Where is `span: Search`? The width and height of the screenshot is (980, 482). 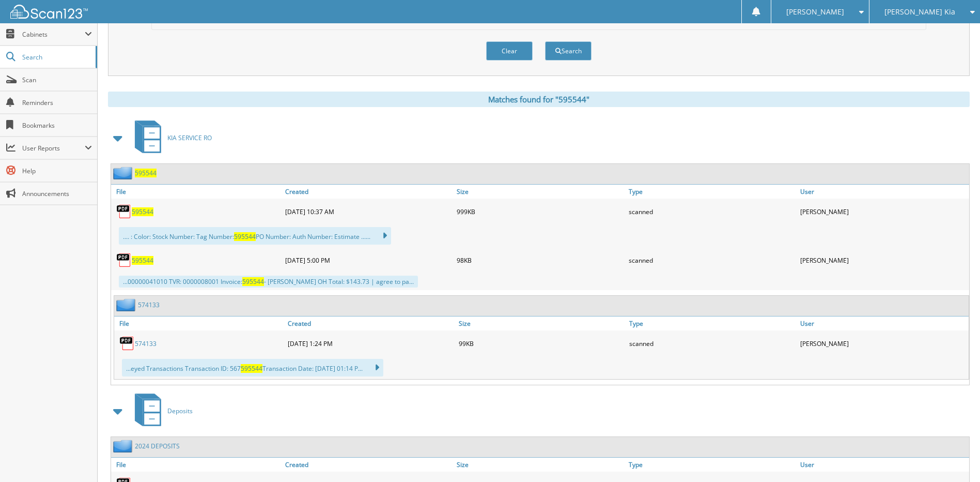
span: Search is located at coordinates (56, 57).